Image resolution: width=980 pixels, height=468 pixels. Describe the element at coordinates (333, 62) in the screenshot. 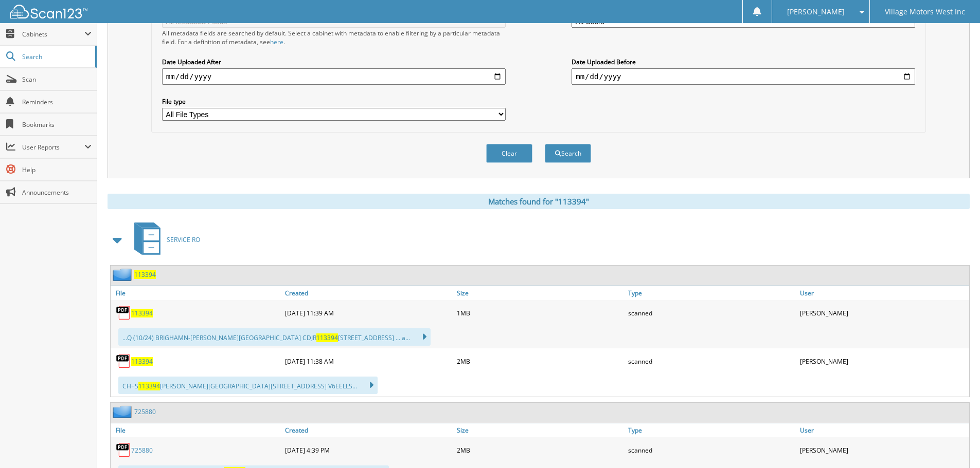

I see `label: Date Uploaded After` at that location.